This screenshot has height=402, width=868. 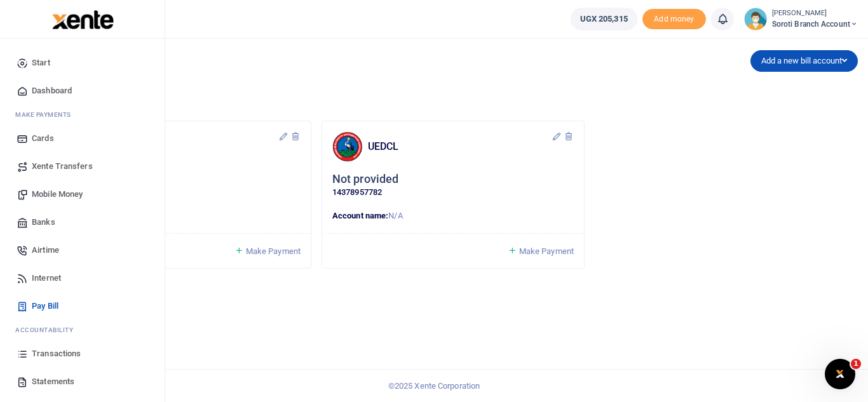 I want to click on span: Mobile Money, so click(x=57, y=194).